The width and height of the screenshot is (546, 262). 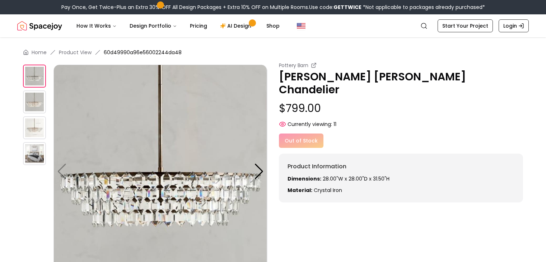 I want to click on span: 60d49990a96e56002244da48, so click(x=142, y=52).